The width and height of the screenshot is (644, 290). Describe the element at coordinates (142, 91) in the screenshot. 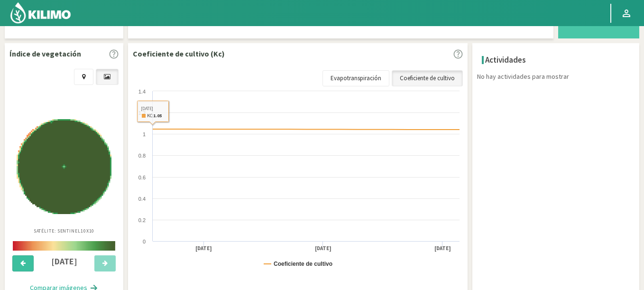

I see `text: 1.4` at that location.